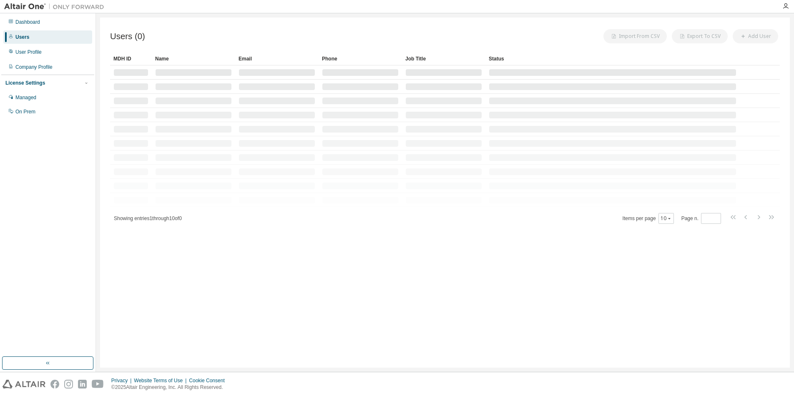 The image size is (794, 396). I want to click on div: Company Profile, so click(34, 67).